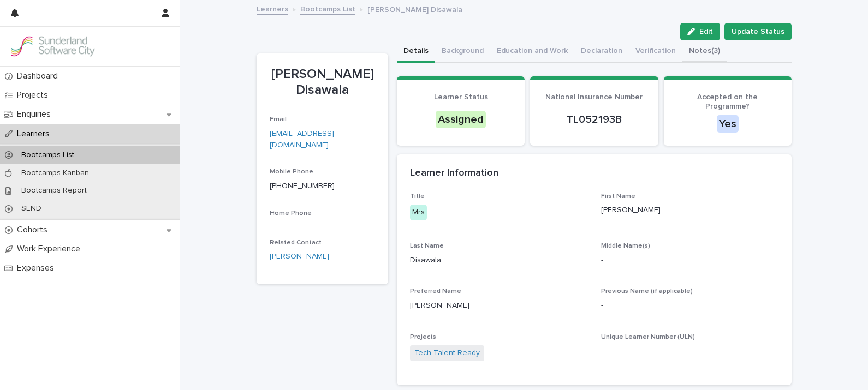  I want to click on p: Learners, so click(35, 134).